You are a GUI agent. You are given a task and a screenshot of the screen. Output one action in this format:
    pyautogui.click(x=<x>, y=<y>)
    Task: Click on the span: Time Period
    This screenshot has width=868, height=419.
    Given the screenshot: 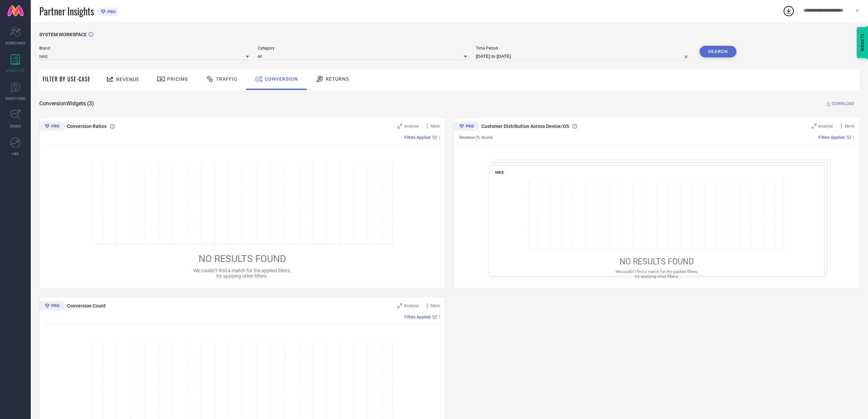 What is the action you would take?
    pyautogui.click(x=584, y=48)
    